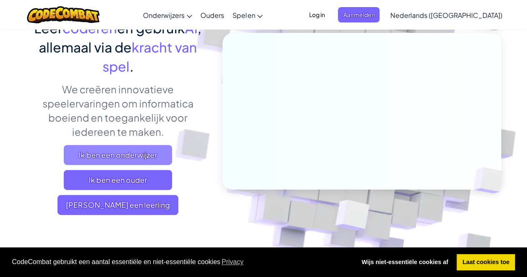 This screenshot has height=277, width=527. I want to click on button: Log in, so click(317, 15).